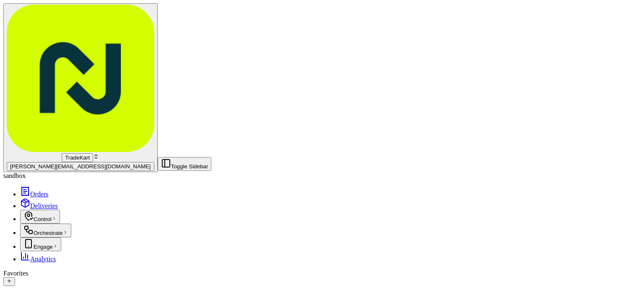 Image resolution: width=644 pixels, height=291 pixels. What do you see at coordinates (77, 157) in the screenshot?
I see `span: TradeKart` at bounding box center [77, 157].